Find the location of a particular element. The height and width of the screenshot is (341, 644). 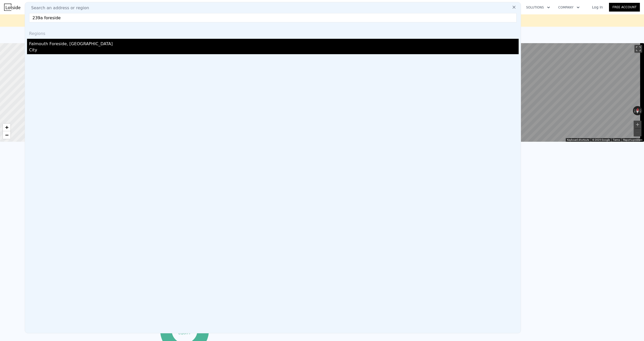

button: Rotate counterclockwise is located at coordinates (634, 111).